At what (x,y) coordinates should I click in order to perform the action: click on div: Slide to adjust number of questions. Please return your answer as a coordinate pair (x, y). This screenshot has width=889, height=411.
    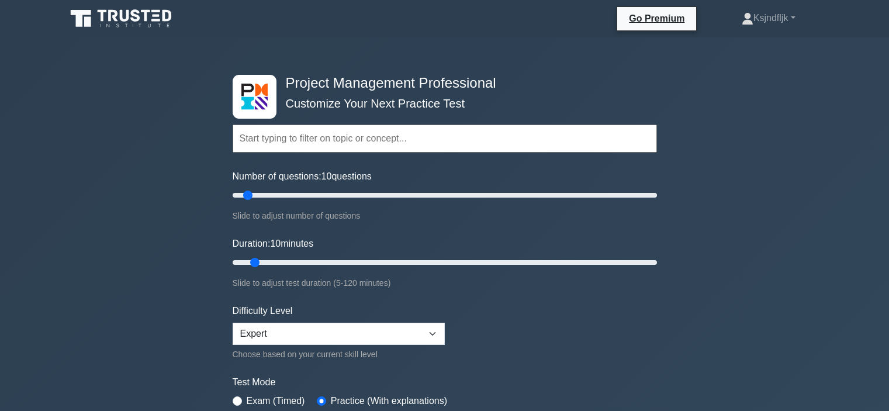
    Looking at the image, I should click on (445, 216).